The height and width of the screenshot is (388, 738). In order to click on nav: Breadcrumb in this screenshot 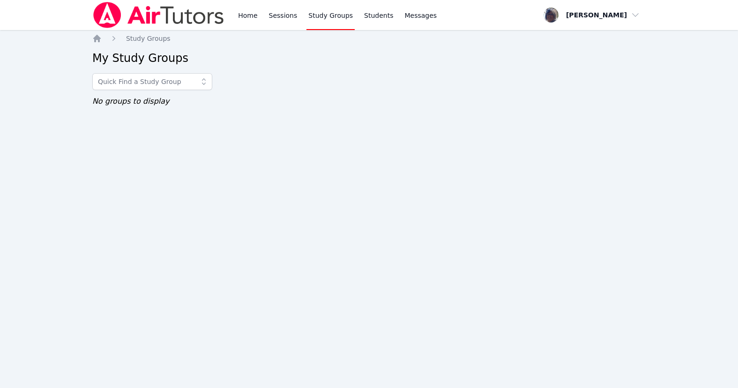, I will do `click(369, 38)`.